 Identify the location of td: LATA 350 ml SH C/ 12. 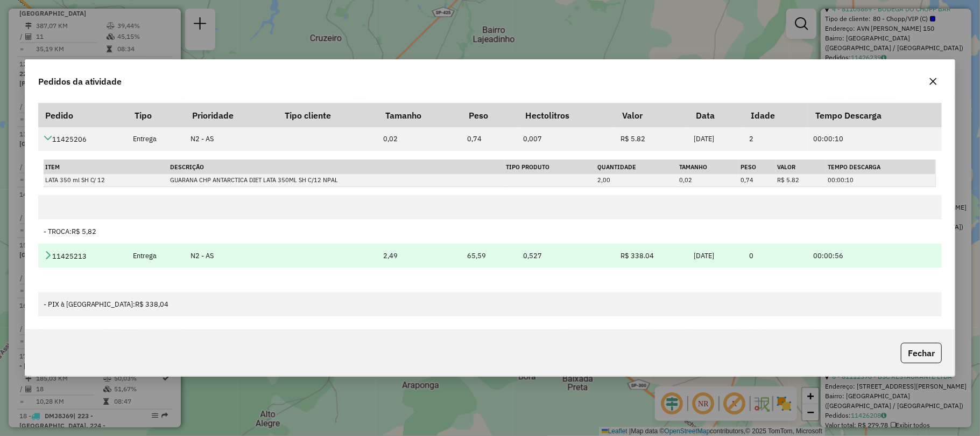
(106, 180).